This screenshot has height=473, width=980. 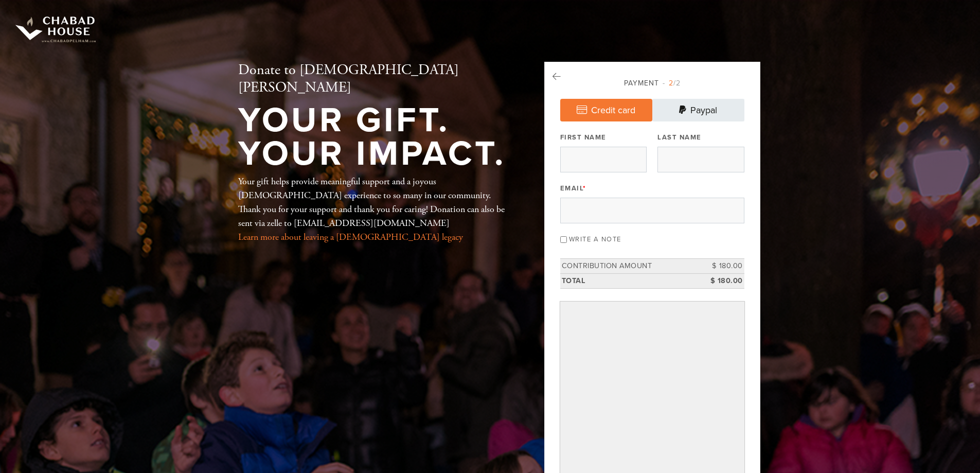 What do you see at coordinates (671, 83) in the screenshot?
I see `span: /2` at bounding box center [671, 83].